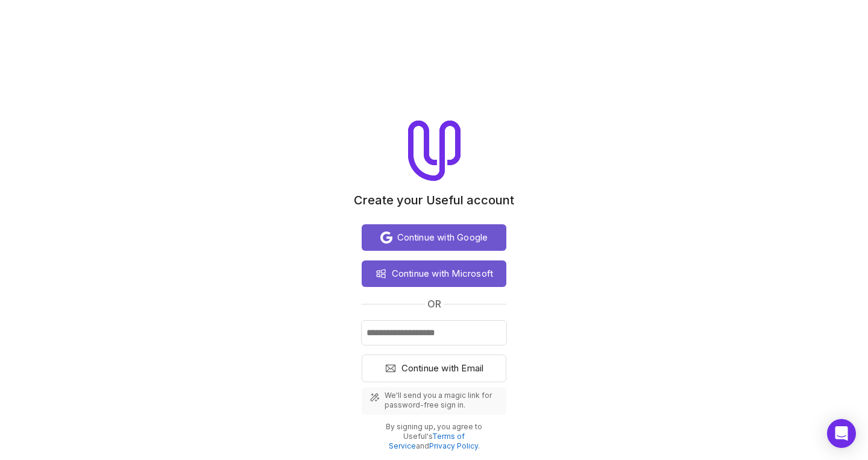 The width and height of the screenshot is (868, 460). I want to click on span: or, so click(434, 304).